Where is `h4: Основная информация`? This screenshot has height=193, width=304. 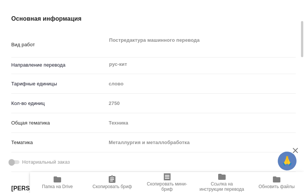 h4: Основная информация is located at coordinates (154, 19).